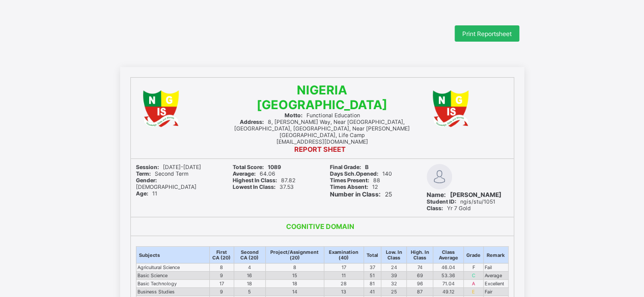 The width and height of the screenshot is (644, 297). What do you see at coordinates (248, 167) in the screenshot?
I see `b: Total Score:` at bounding box center [248, 167].